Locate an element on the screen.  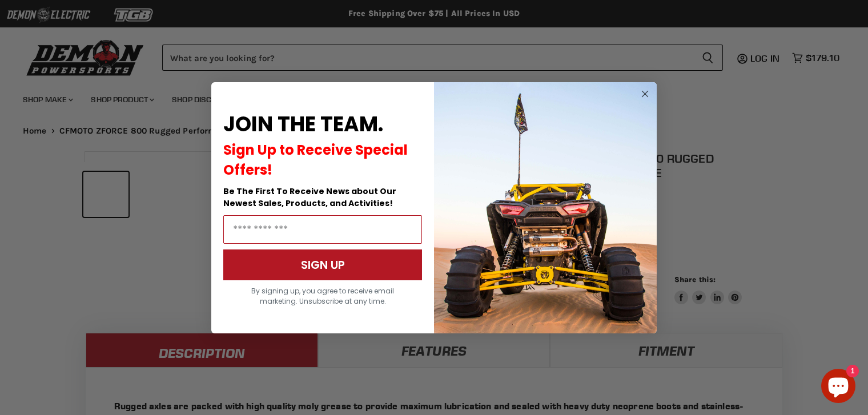
inbox-online-store-chat: Shopify online store chat is located at coordinates (838, 387).